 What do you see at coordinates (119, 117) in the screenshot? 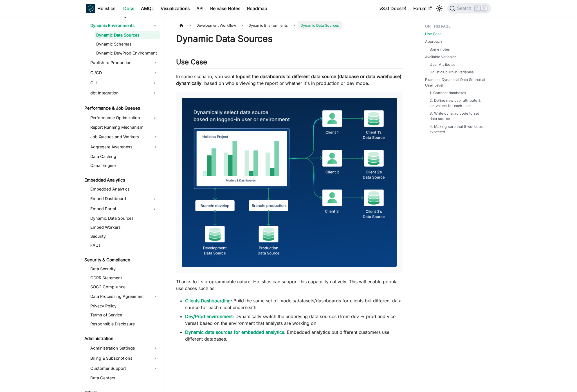
I see `a: Performance Optimization` at bounding box center [119, 117].